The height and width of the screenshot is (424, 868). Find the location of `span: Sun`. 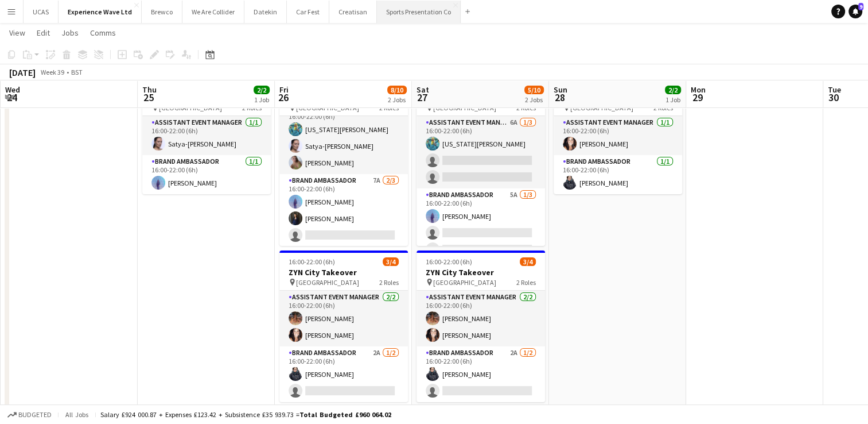

span: Sun is located at coordinates (560, 90).